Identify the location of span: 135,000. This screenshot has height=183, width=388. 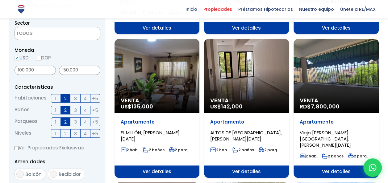
(142, 107).